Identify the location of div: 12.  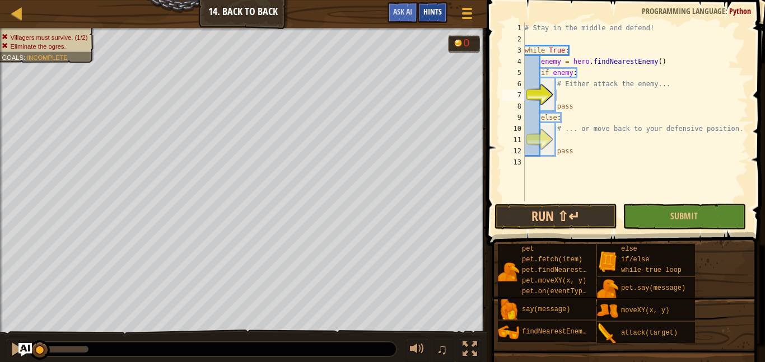
(514, 151).